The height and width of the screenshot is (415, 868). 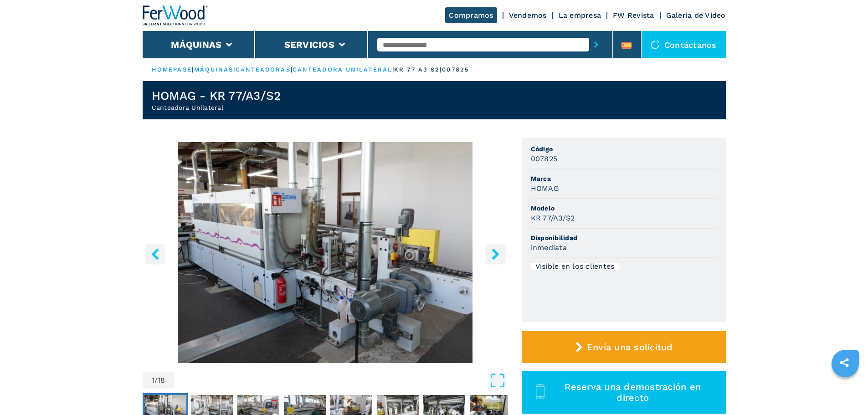 I want to click on a: FW Revista, so click(x=634, y=15).